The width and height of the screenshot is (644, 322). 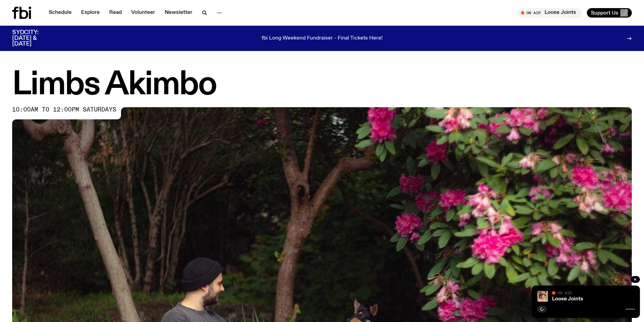 I want to click on span: Support Us, so click(x=604, y=13).